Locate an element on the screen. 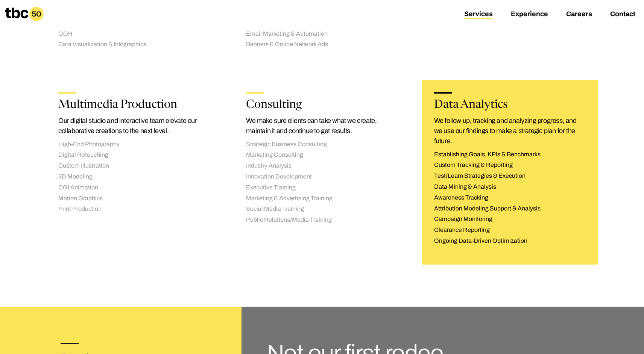 The height and width of the screenshot is (354, 644). h2: Data Analytics is located at coordinates (510, 105).